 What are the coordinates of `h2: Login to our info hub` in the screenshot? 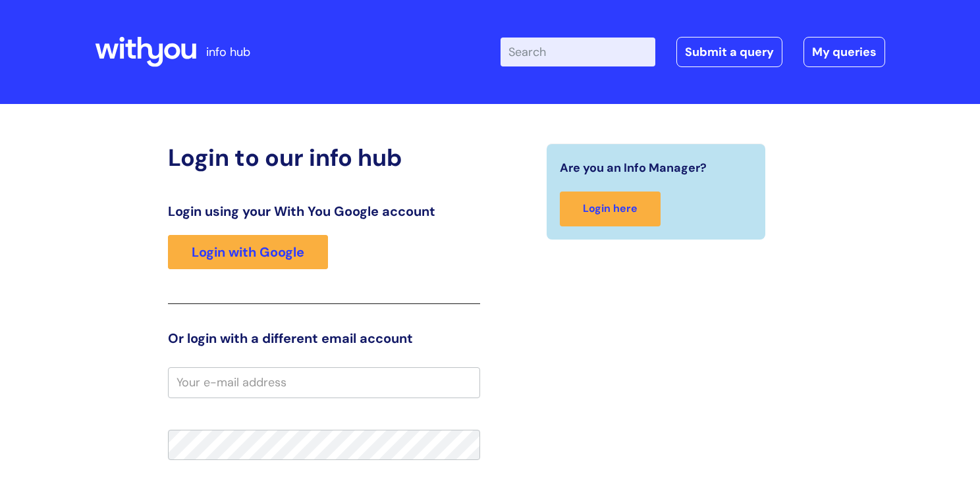 It's located at (324, 158).